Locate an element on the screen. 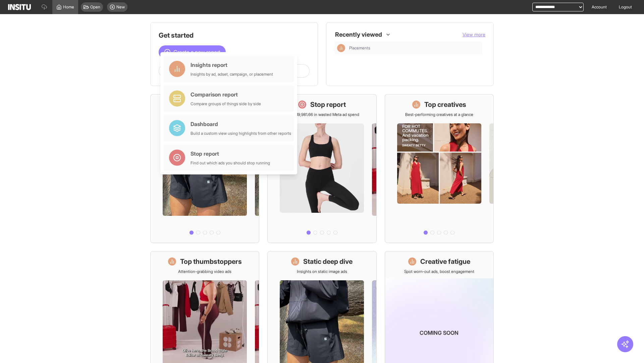 This screenshot has height=363, width=644. h1: Top thumbstoppers is located at coordinates (211, 261).